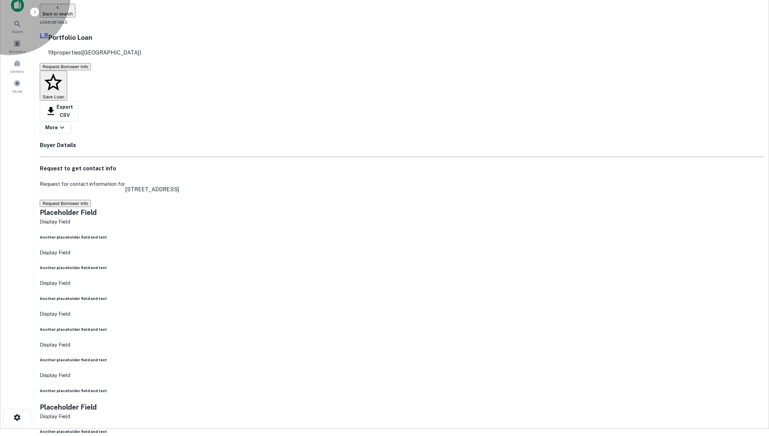 Image resolution: width=769 pixels, height=436 pixels. Describe the element at coordinates (17, 32) in the screenshot. I see `span: Search` at that location.